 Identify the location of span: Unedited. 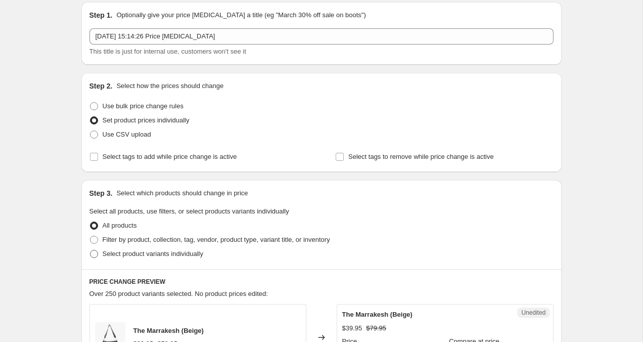
(533, 313).